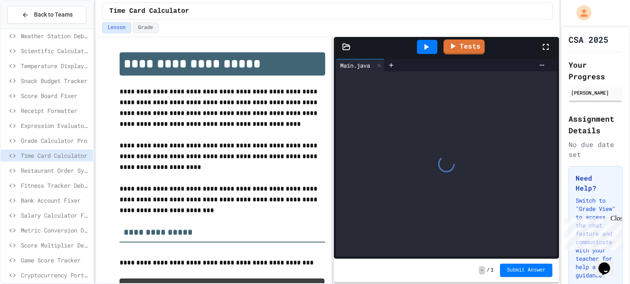  I want to click on p: Switch to "Grade View" to access the chat feature and communicate with your teacher for help and ..., so click(596, 238).